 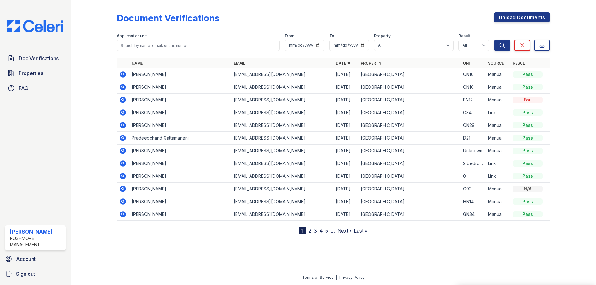 I want to click on a: FAQ, so click(x=35, y=88).